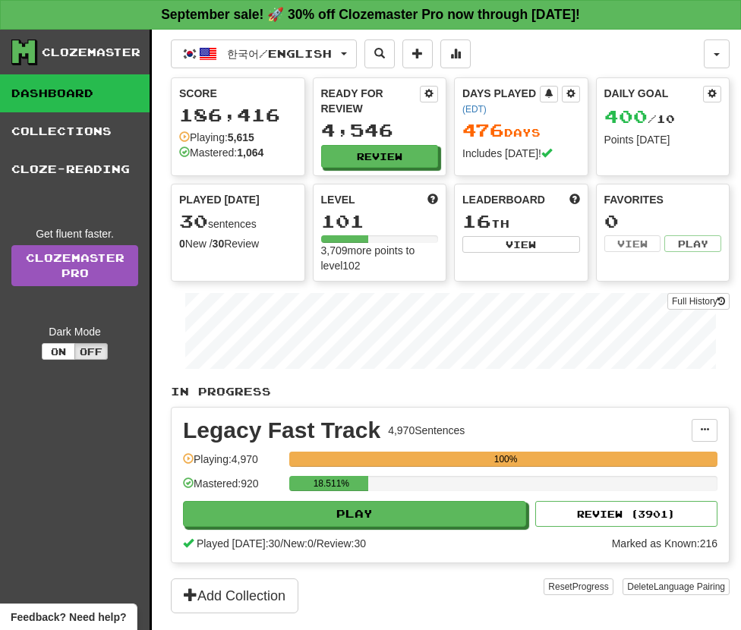 The width and height of the screenshot is (741, 630). I want to click on div: Mastered: 920, so click(232, 488).